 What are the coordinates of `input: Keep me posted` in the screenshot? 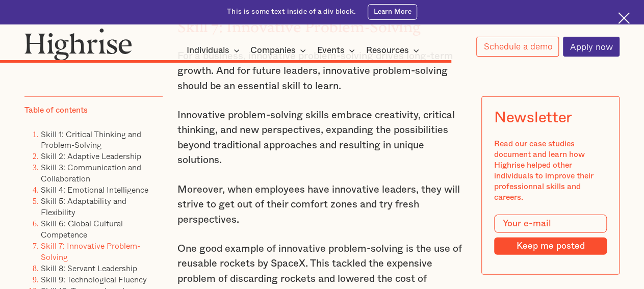 It's located at (550, 246).